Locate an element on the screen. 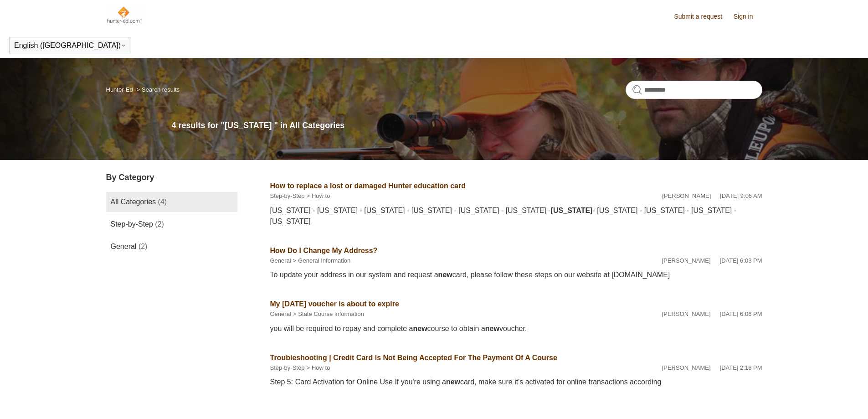 Image resolution: width=868 pixels, height=419 pixels. div: Step 5: Card Activation for Online Use If you're using a card, make sure it's activated for onlin... is located at coordinates (516, 382).